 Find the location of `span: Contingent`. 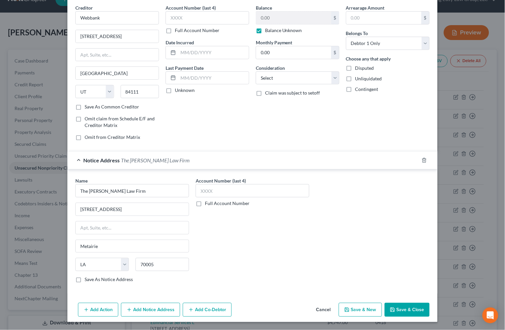

span: Contingent is located at coordinates (367, 89).